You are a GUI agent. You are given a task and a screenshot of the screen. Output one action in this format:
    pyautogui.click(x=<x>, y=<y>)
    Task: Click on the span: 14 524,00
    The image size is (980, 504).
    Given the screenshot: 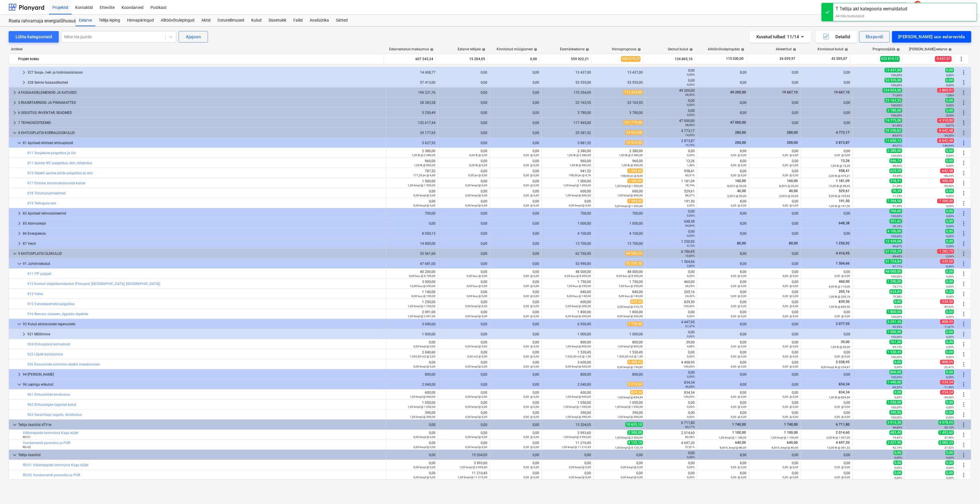 What is the action you would take?
    pyautogui.click(x=634, y=143)
    